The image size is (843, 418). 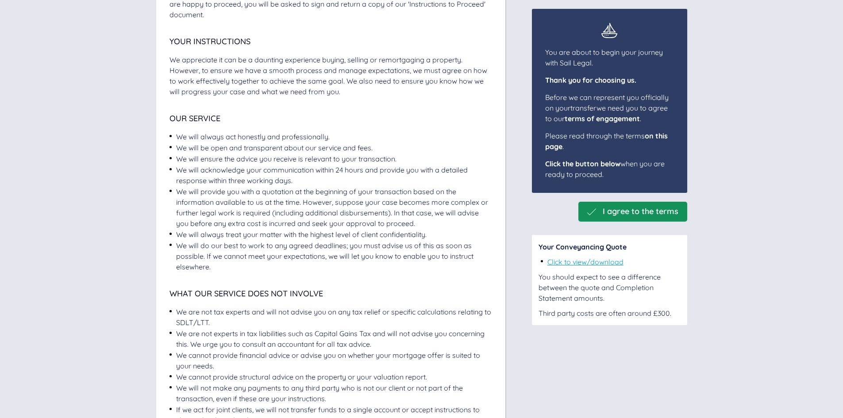 What do you see at coordinates (591, 80) in the screenshot?
I see `span: Thank you for choosing us.` at bounding box center [591, 80].